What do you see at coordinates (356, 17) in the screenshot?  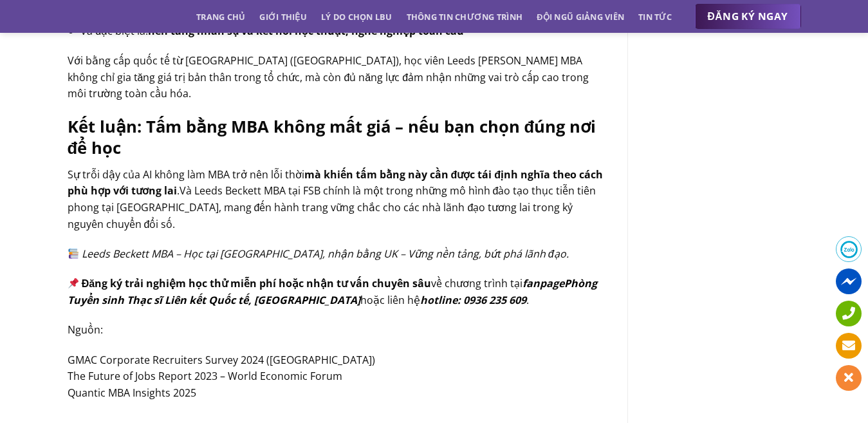 I see `a: Lý do chọn LBU` at bounding box center [356, 17].